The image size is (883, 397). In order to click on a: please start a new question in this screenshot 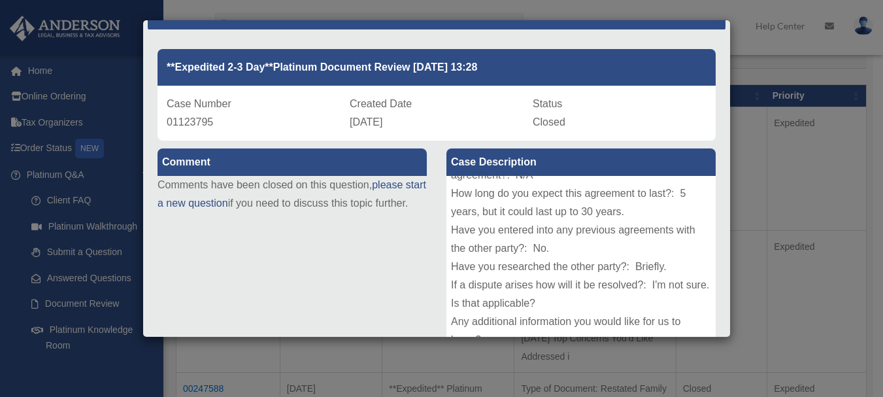, I will do `click(292, 194)`.